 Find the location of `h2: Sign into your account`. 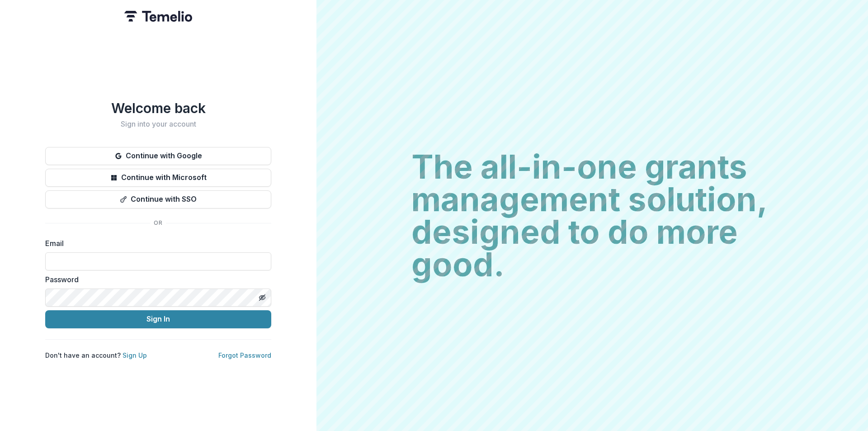

h2: Sign into your account is located at coordinates (158, 124).